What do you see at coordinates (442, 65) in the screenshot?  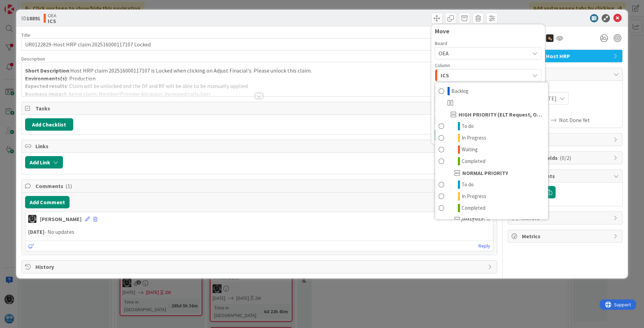 I see `span: Column` at bounding box center [442, 65].